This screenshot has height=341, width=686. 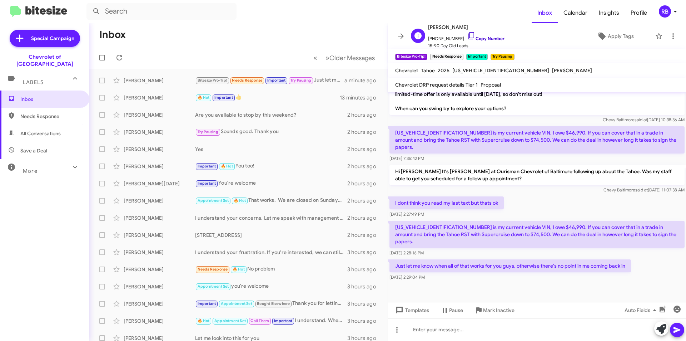 I want to click on small: Important, so click(x=477, y=57).